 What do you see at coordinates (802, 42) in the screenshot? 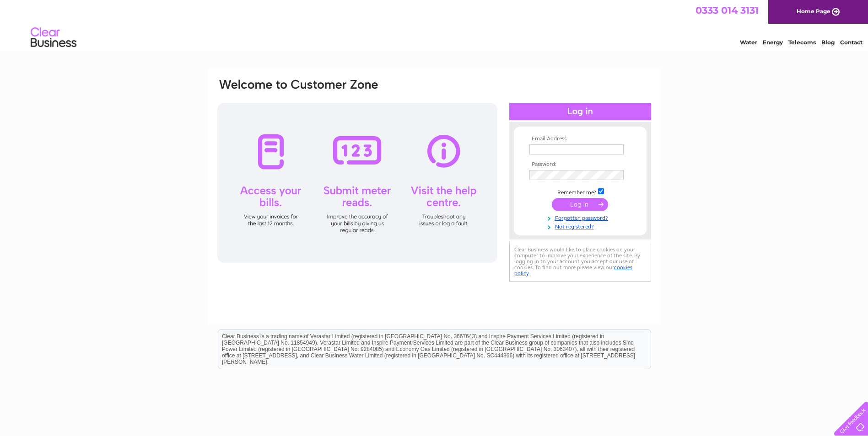
I see `a: Telecoms` at bounding box center [802, 42].